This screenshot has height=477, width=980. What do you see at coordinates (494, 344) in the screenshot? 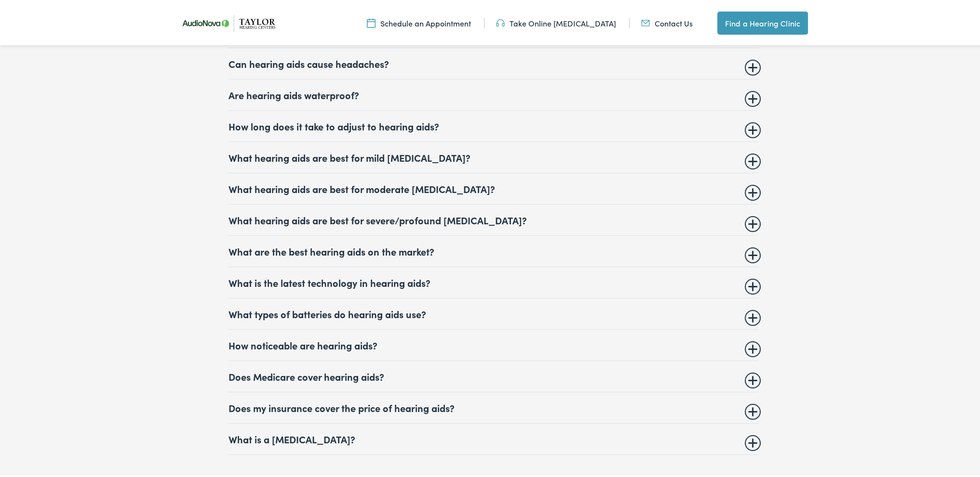
I see `summary: How noticeable are hearing aids?` at bounding box center [494, 344].